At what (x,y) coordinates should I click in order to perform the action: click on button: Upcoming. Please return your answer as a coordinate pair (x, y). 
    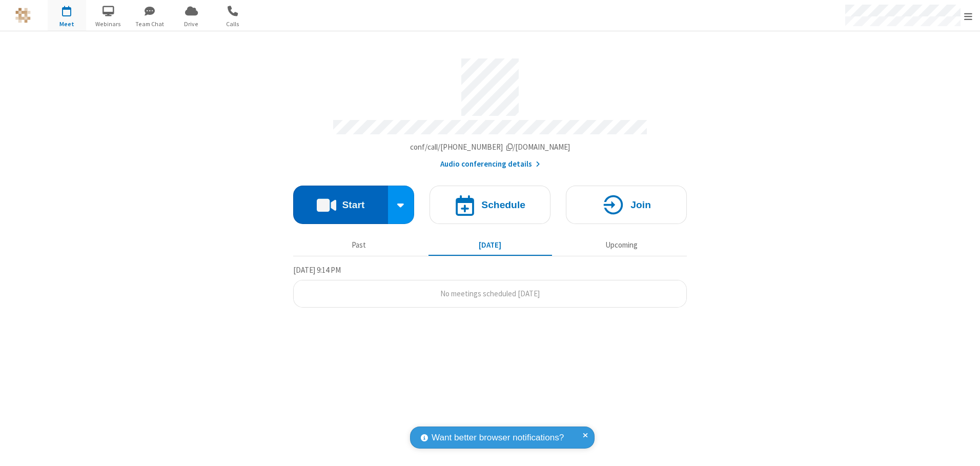
    Looking at the image, I should click on (622, 245).